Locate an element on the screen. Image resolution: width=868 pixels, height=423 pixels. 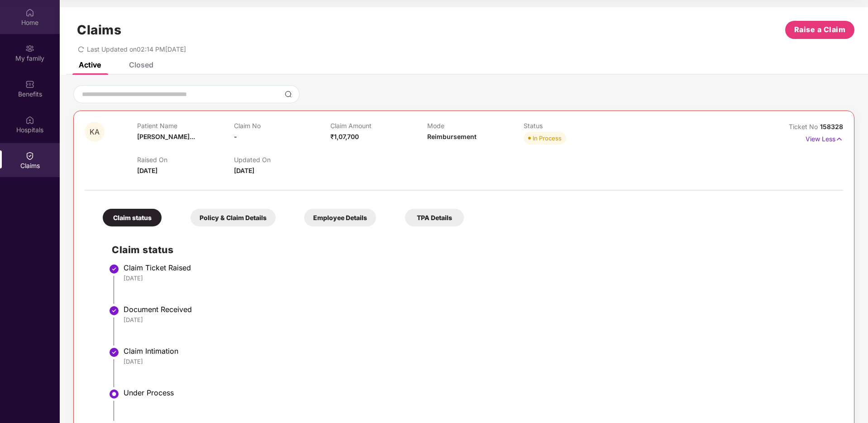
span: ₹1,07,700 is located at coordinates (344, 136).